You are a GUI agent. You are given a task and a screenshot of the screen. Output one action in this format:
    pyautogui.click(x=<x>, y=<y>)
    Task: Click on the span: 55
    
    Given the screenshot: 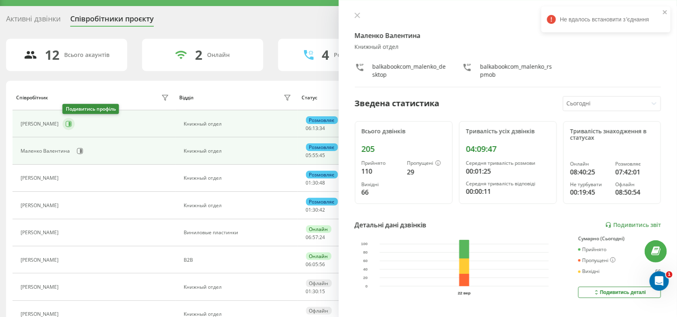 What is the action you would take?
    pyautogui.click(x=315, y=155)
    